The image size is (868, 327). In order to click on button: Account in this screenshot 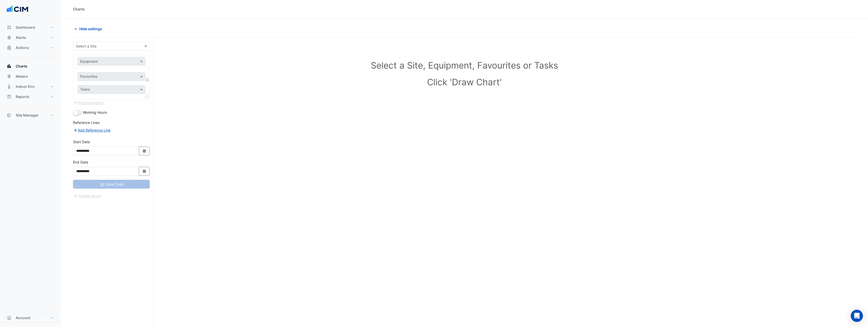, I will do `click(30, 317)`.